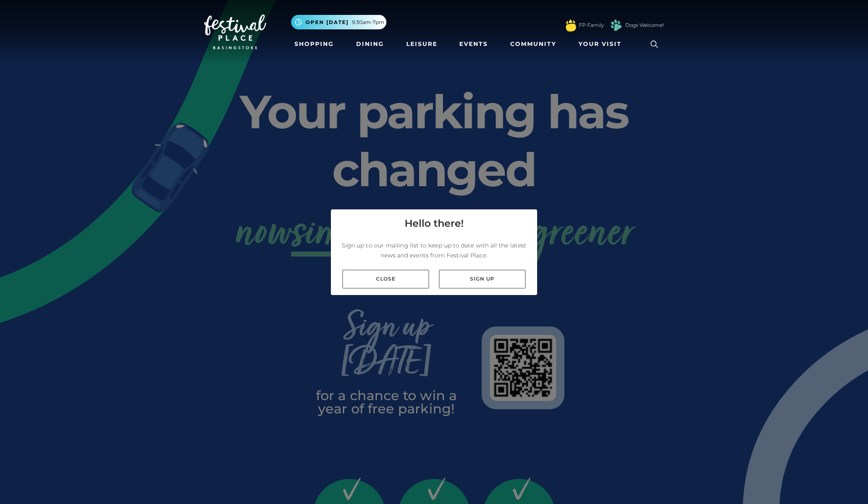 The width and height of the screenshot is (868, 504). Describe the element at coordinates (434, 251) in the screenshot. I see `p: Sign up to our mailing list to keep up to date with all the latest news and events from Festival ...` at that location.